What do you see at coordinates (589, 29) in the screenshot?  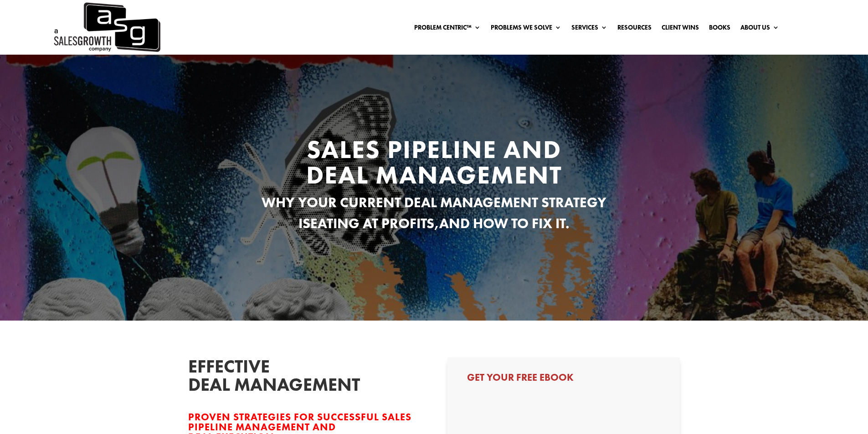 I see `a: Services` at bounding box center [589, 29].